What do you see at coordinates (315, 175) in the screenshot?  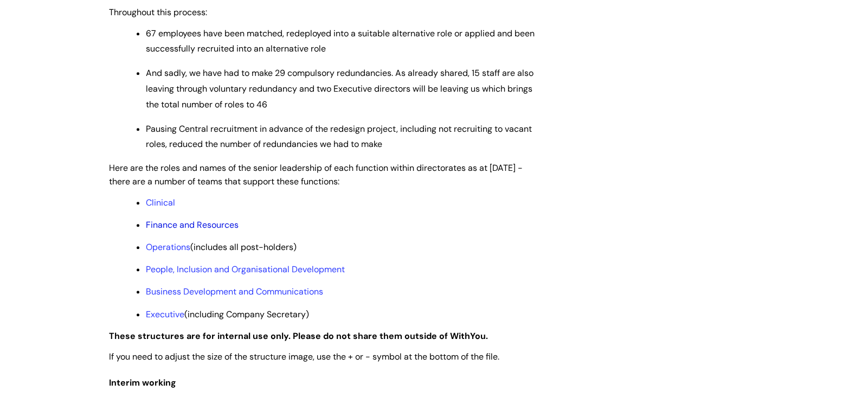 I see `span: Here are the roles and names of the senior leadership of each function within directorates as at ...` at bounding box center [315, 175].